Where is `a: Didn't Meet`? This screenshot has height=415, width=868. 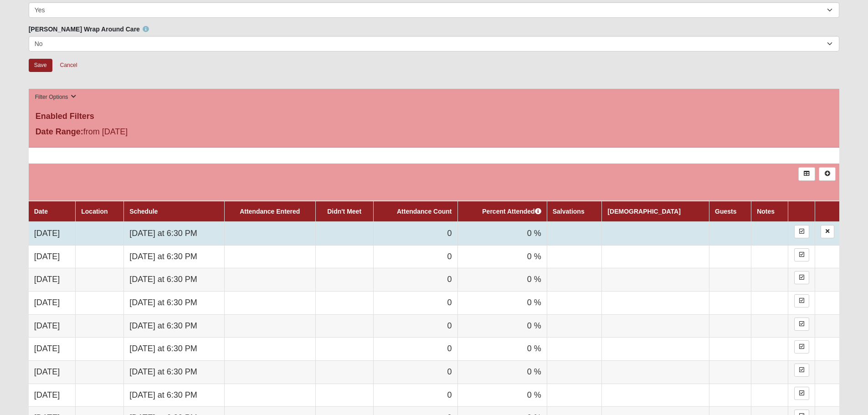
a: Didn't Meet is located at coordinates (344, 211).